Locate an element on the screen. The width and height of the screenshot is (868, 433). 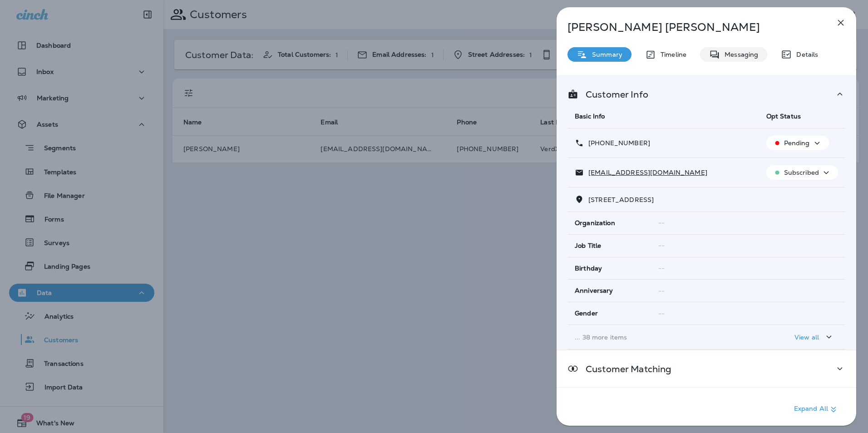
p: Pending is located at coordinates (797, 143).